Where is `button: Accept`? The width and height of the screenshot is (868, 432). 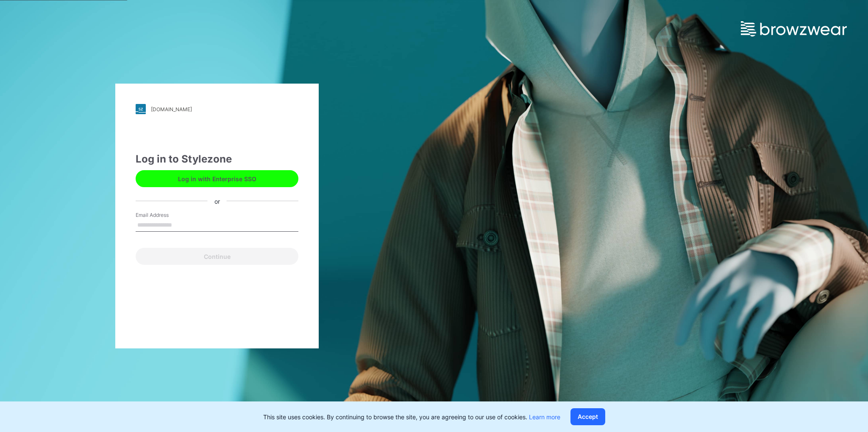
button: Accept is located at coordinates (588, 416).